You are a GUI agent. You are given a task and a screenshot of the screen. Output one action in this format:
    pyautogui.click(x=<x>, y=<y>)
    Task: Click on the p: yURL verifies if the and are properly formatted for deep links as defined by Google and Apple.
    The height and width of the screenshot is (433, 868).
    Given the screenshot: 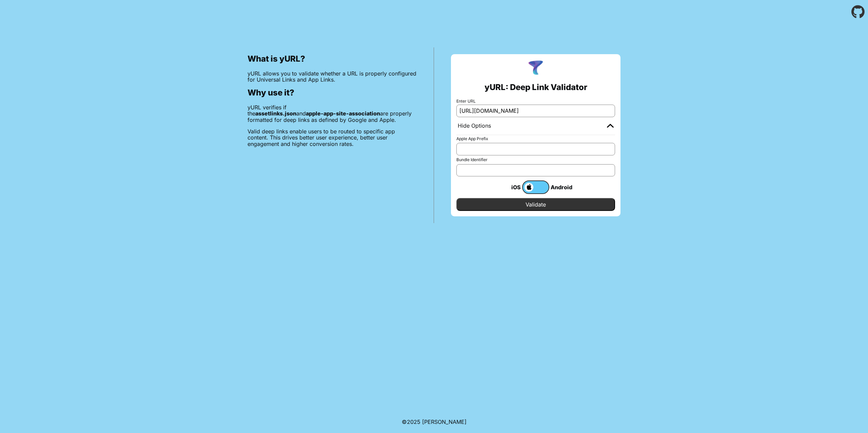 What is the action you would take?
    pyautogui.click(x=332, y=114)
    